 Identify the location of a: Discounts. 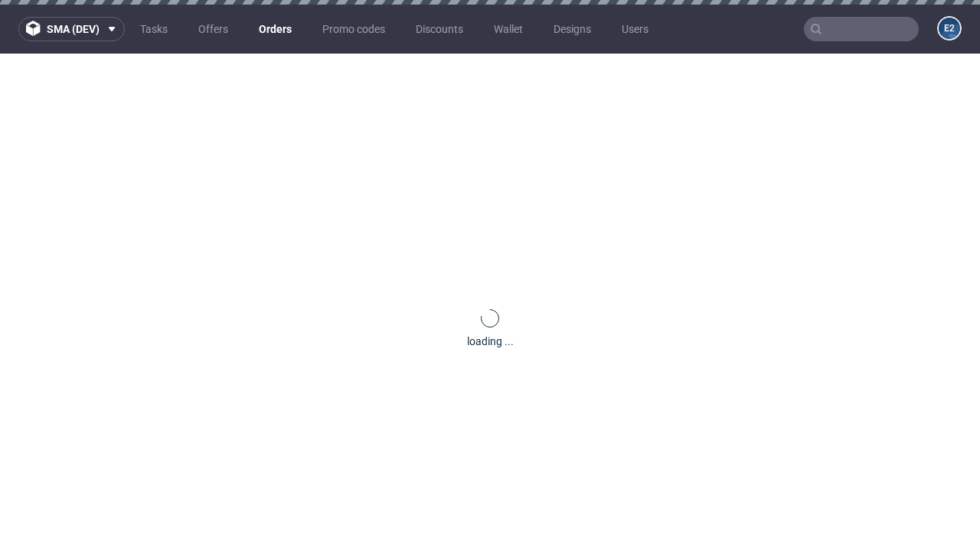
(440, 29).